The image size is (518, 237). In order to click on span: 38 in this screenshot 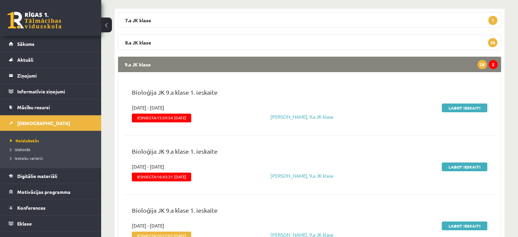, I will do `click(493, 42)`.